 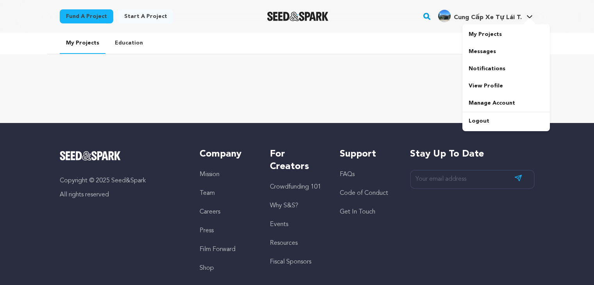 What do you see at coordinates (279, 225) in the screenshot?
I see `a: Events` at bounding box center [279, 225].